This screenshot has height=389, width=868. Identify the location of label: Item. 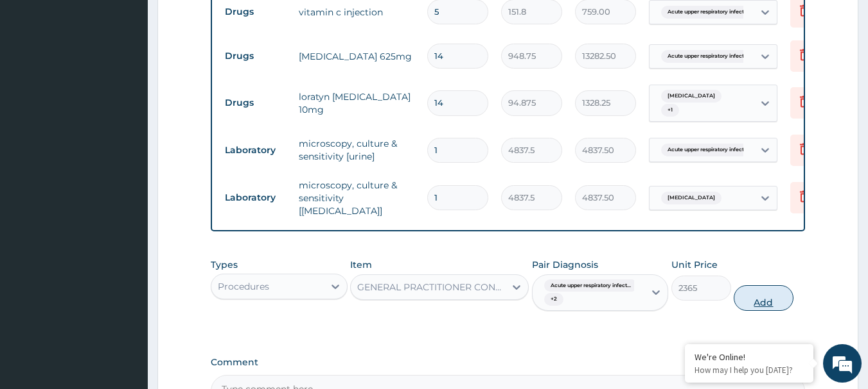
(361, 265).